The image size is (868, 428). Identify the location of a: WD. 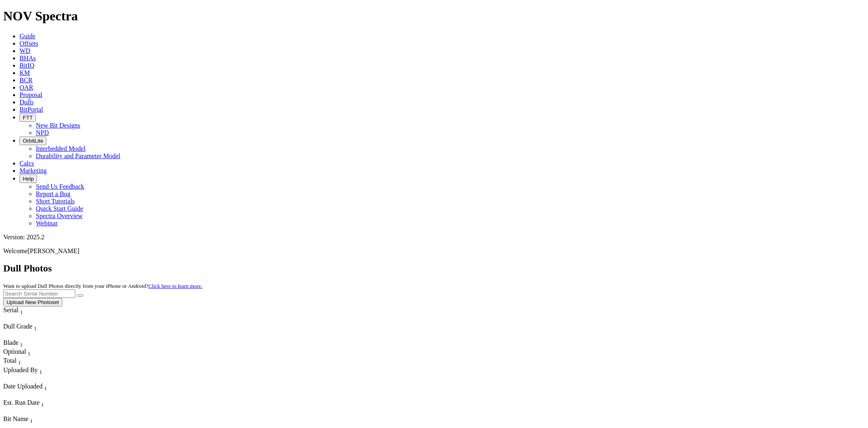
(25, 51).